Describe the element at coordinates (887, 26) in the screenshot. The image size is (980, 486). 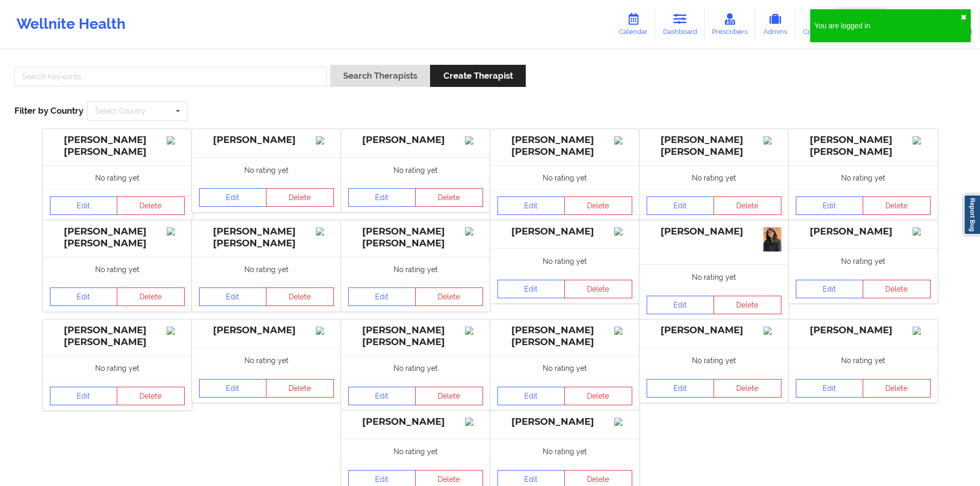
I see `div: You are logged in` at that location.